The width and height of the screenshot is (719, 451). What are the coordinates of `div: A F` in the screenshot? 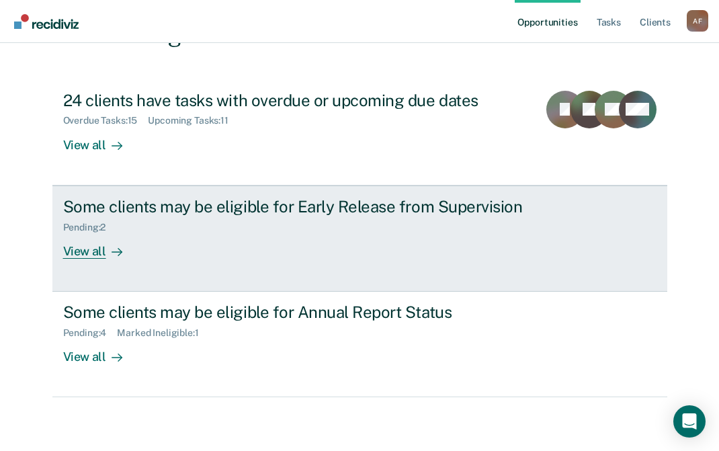 It's located at (697, 21).